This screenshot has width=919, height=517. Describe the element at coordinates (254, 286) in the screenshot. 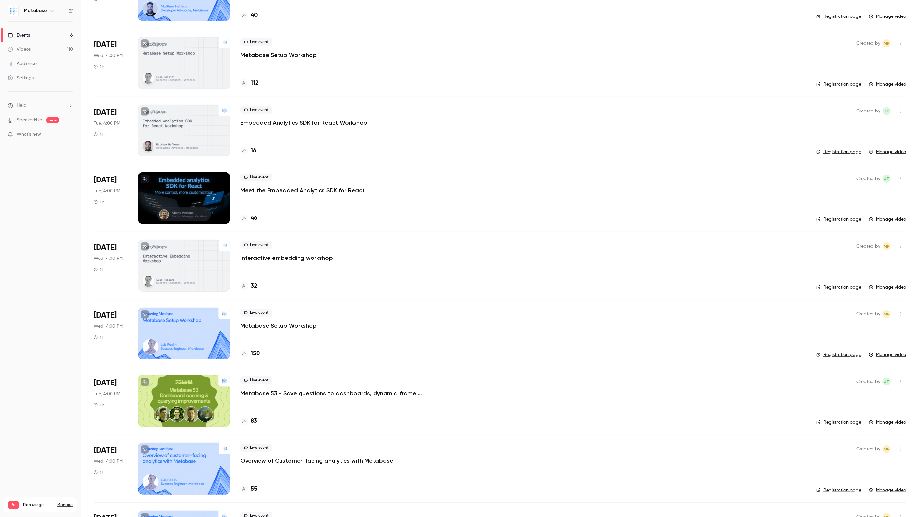

I see `h4: 32` at that location.